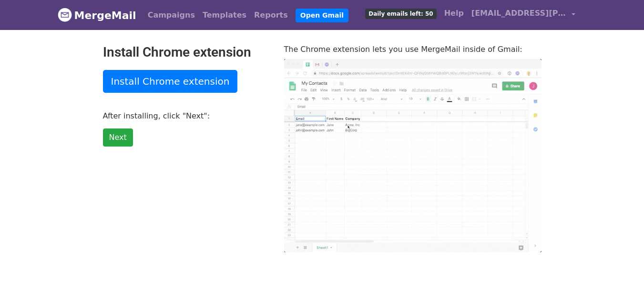  What do you see at coordinates (65, 15) in the screenshot?
I see `img: MergeMail logo` at bounding box center [65, 15].